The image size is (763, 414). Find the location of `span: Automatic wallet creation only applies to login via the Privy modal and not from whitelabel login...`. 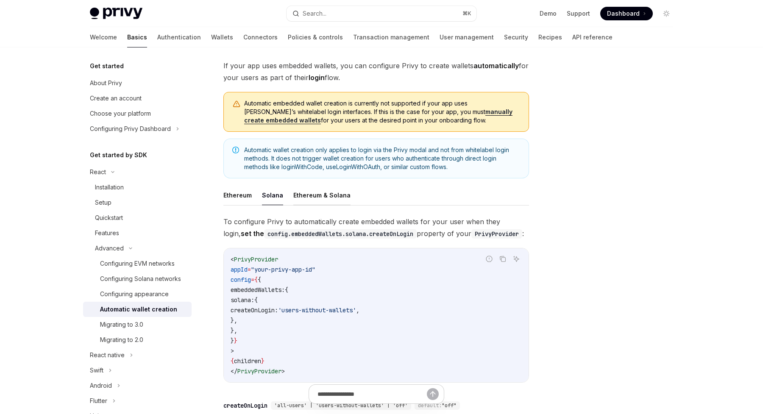

span: Automatic wallet creation only applies to login via the Privy modal and not from whitelabel login... is located at coordinates (382, 158).